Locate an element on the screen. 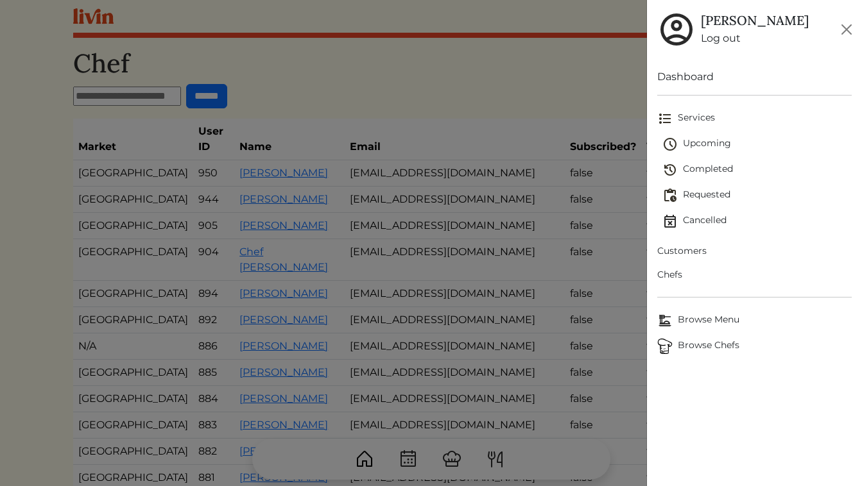 This screenshot has height=486, width=862. img: user_account-e6e16d2ec92f44fc35f99ef0dc9cddf60790bfa021a6ecb1c896eb5d2907b31c.svg is located at coordinates (676, 30).